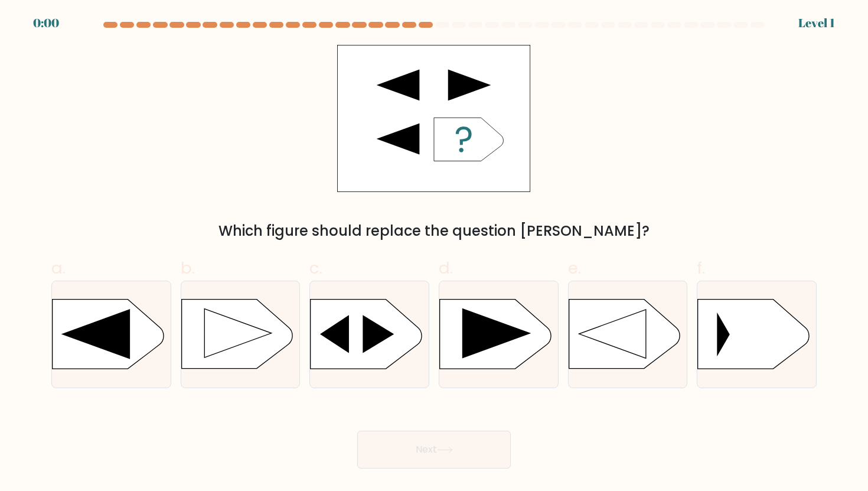 The image size is (868, 491). I want to click on span: c., so click(316, 268).